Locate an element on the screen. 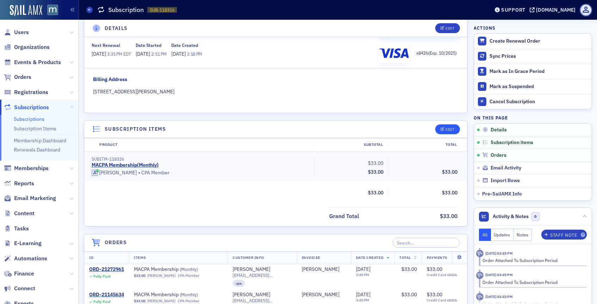  a: Organizations is located at coordinates (27, 47).